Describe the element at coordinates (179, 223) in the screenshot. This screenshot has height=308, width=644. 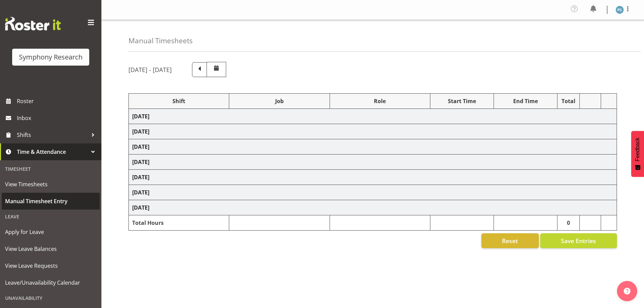
I see `td: Total Hours` at that location.